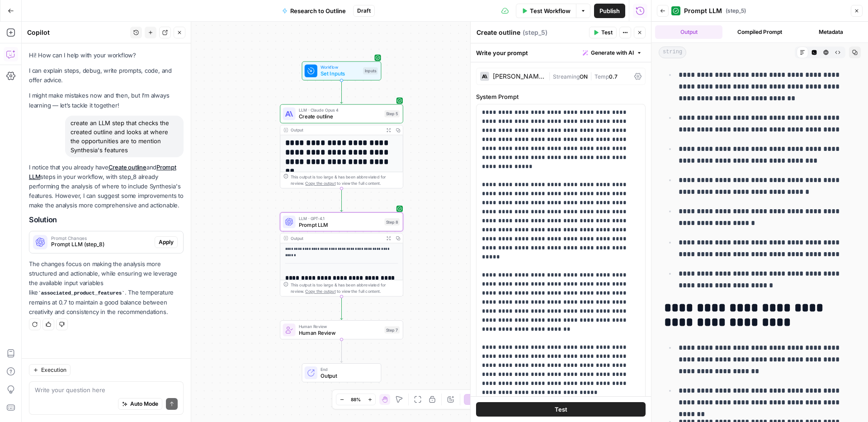 The width and height of the screenshot is (868, 422). I want to click on p: Hi! How can I help with your workflow?, so click(106, 55).